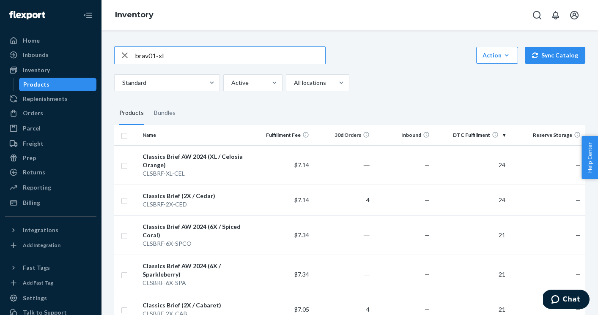  I want to click on div: Returns, so click(34, 172).